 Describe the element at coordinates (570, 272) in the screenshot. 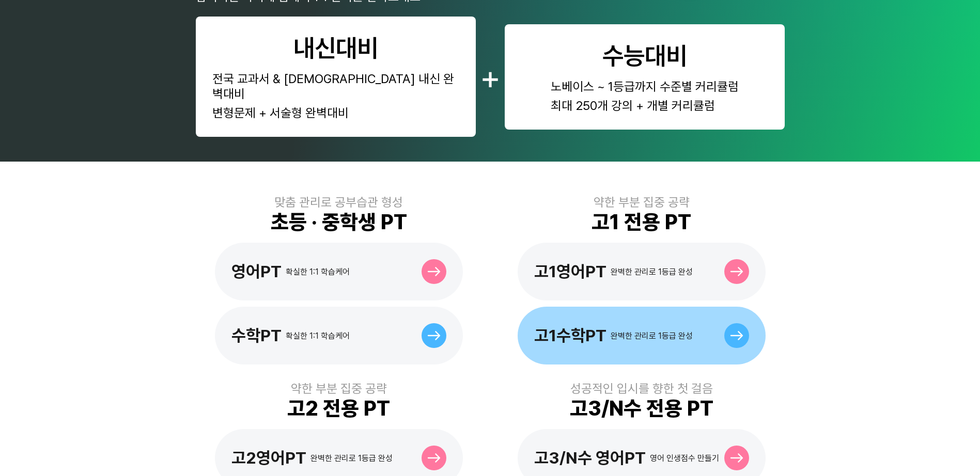

I see `div: 고1영어PT` at that location.